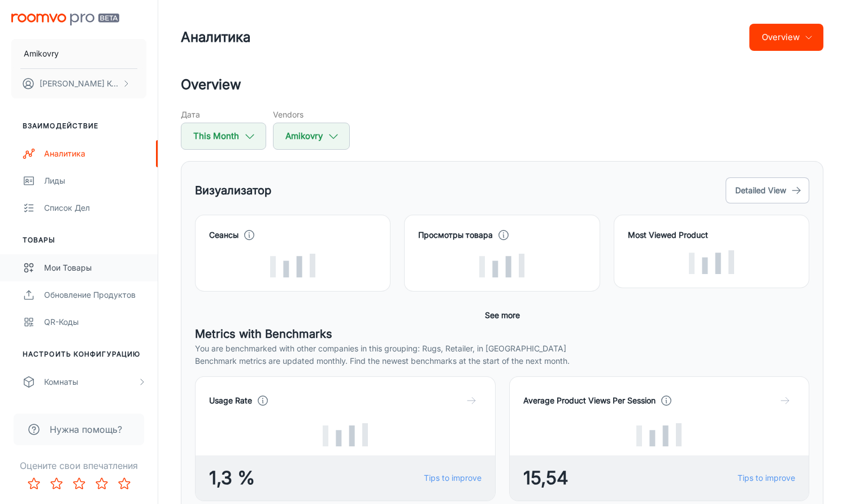  I want to click on h4: Сеансы, so click(224, 235).